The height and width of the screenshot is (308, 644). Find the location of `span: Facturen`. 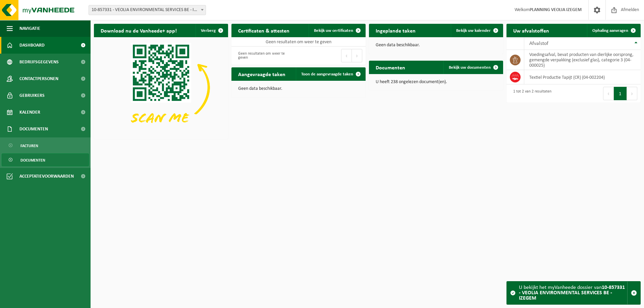

span: Facturen is located at coordinates (29, 146).